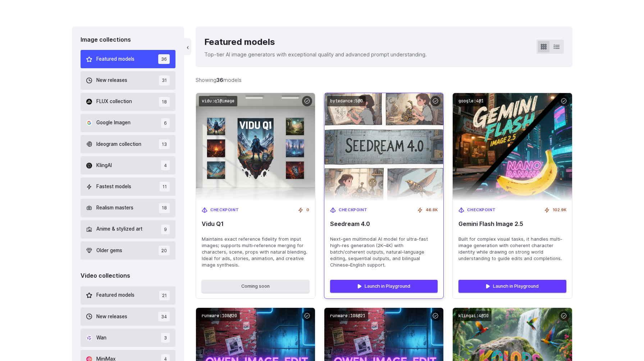 The image size is (644, 361). Describe the element at coordinates (512, 224) in the screenshot. I see `span: Gemini Flash Image 2.5` at that location.